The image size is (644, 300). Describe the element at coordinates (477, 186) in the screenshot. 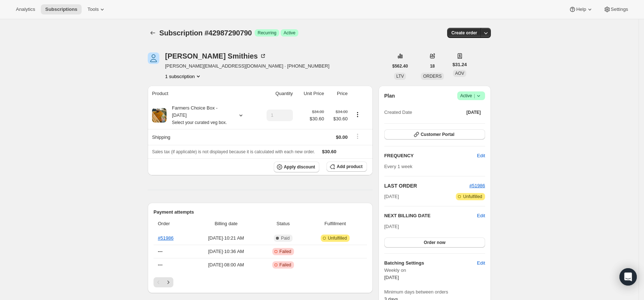

I see `button: #51986` at that location.